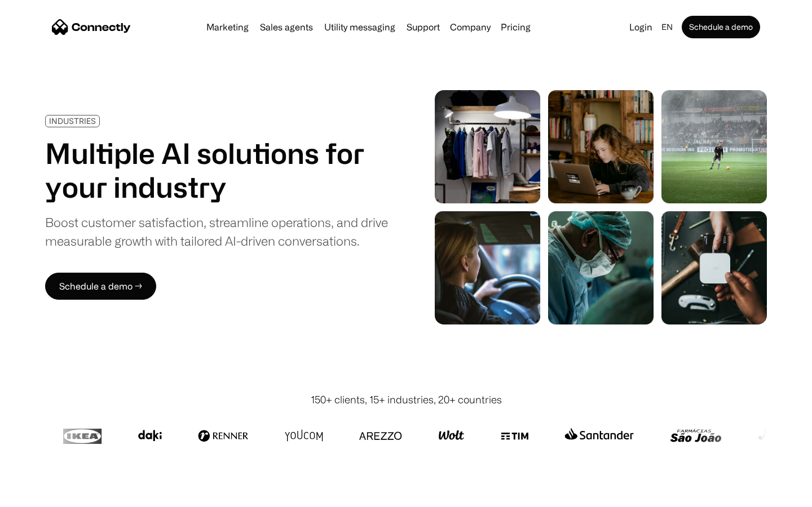  Describe the element at coordinates (360, 27) in the screenshot. I see `a: Utility messaging` at that location.